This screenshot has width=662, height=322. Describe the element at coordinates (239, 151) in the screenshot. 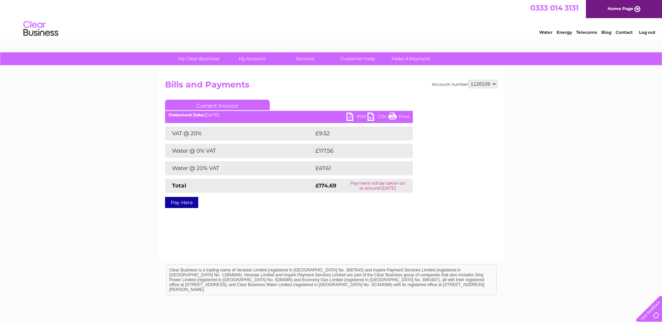

I see `td: Water @ 0% VAT` at that location.